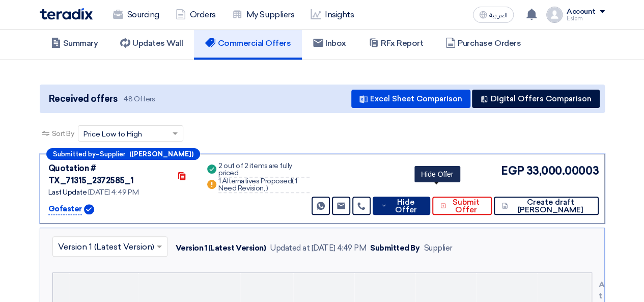 The height and width of the screenshot is (302, 644). I want to click on a: My Suppliers, so click(263, 15).